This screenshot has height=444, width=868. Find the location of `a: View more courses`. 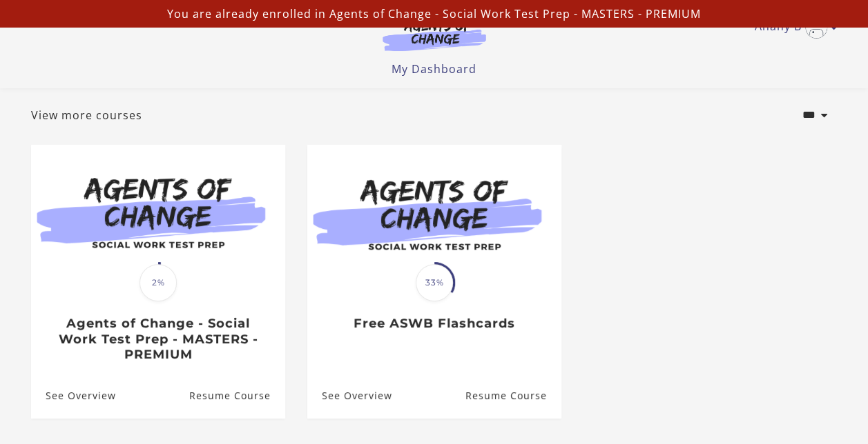

a: View more courses is located at coordinates (86, 115).